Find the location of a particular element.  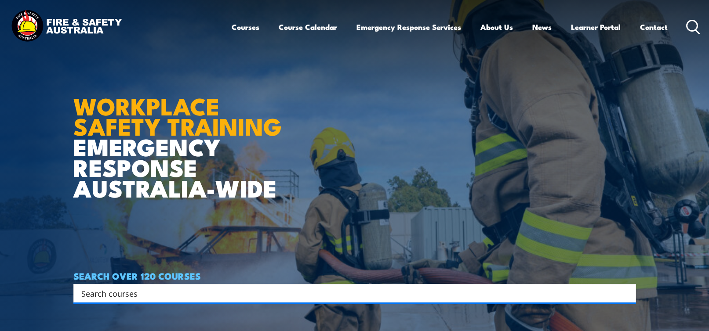

a: News is located at coordinates (542, 27).